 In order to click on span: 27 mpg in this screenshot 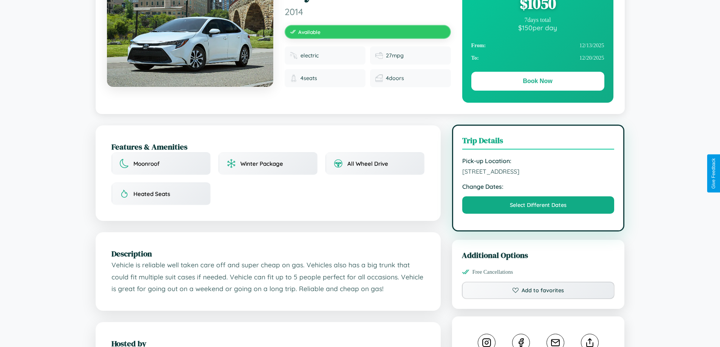, I will do `click(395, 56)`.